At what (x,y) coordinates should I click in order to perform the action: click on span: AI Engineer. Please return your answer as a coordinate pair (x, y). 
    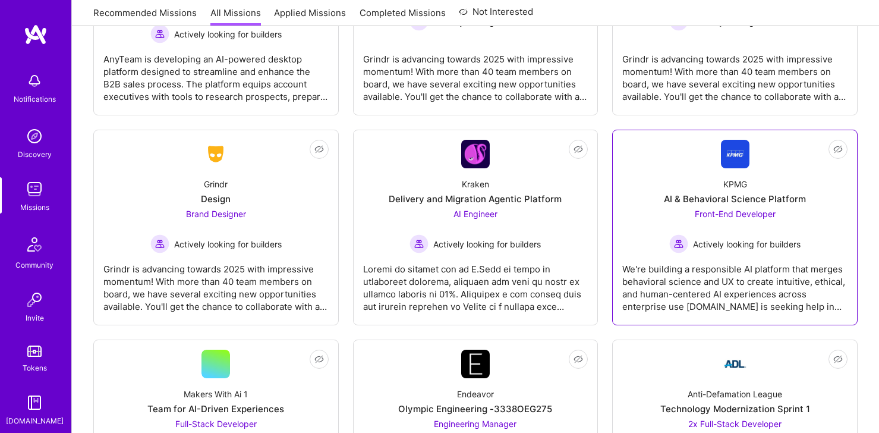
    Looking at the image, I should click on (476, 213).